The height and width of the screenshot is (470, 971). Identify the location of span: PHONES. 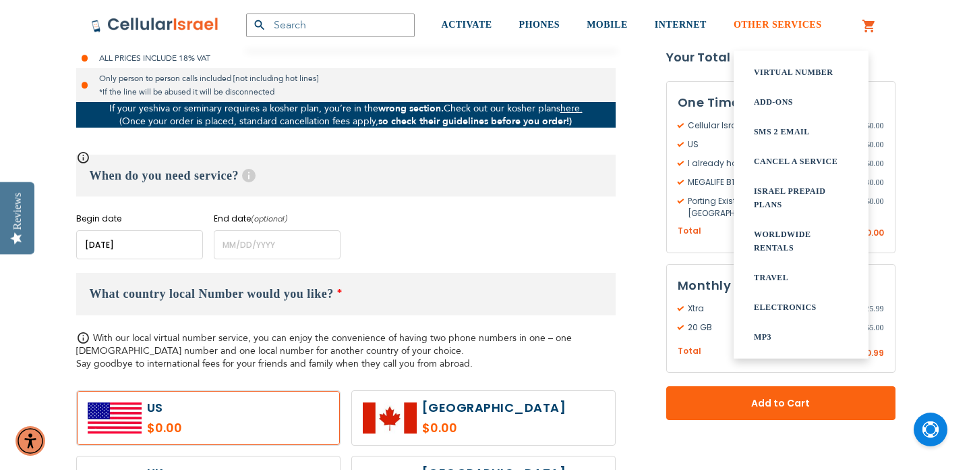
(540, 24).